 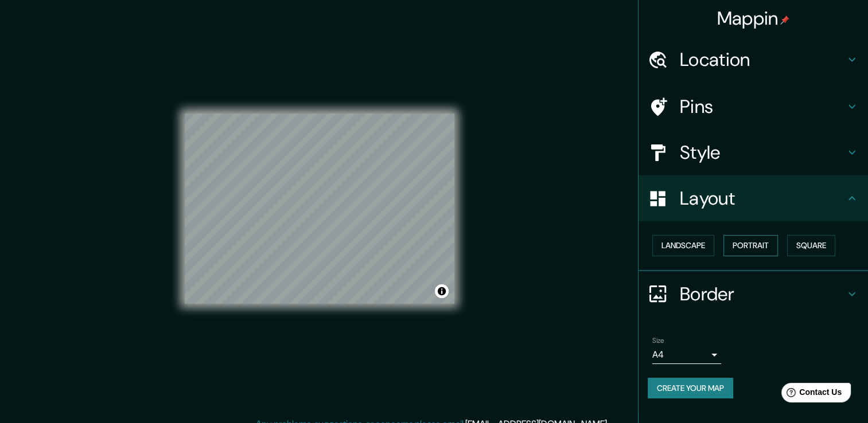 What do you see at coordinates (753, 294) in the screenshot?
I see `div: Border` at bounding box center [753, 294].